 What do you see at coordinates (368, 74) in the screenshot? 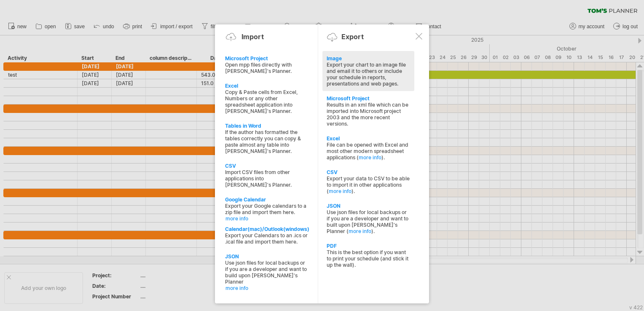
I see `div: Export your chart to an image file and email it to others or include your schedule in reports, pr...` at bounding box center [368, 74].